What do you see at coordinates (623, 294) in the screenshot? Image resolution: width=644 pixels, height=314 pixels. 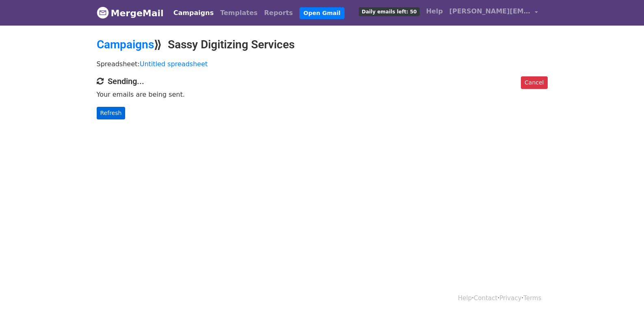 I see `div: Chat Widget` at bounding box center [623, 294].